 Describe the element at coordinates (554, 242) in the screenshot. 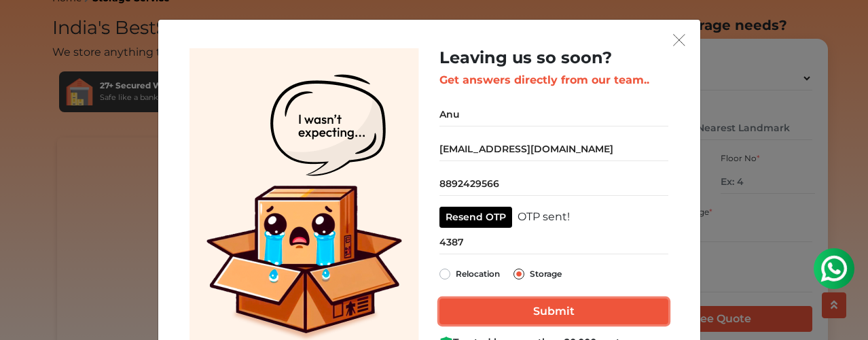

I see `input: OTP` at that location.